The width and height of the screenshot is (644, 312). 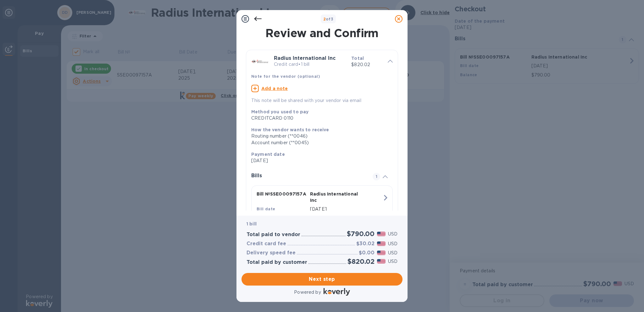 What do you see at coordinates (290, 130) in the screenshot?
I see `b: How the vendor wants to receive` at bounding box center [290, 130].